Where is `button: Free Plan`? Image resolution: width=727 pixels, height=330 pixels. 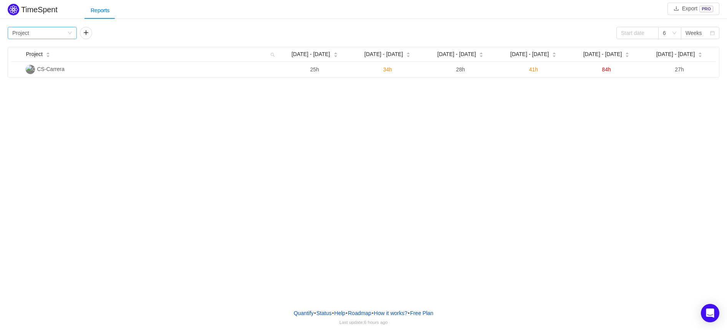
button: Free Plan is located at coordinates (422, 313).